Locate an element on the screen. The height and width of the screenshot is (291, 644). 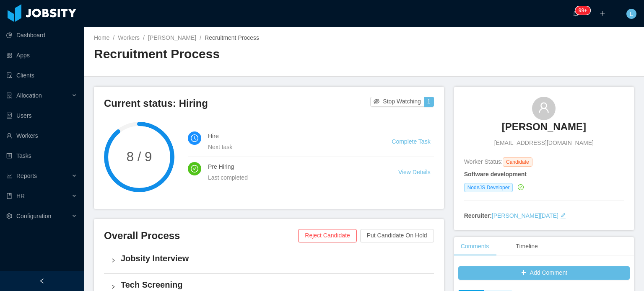
strong: Software development is located at coordinates (495, 174).